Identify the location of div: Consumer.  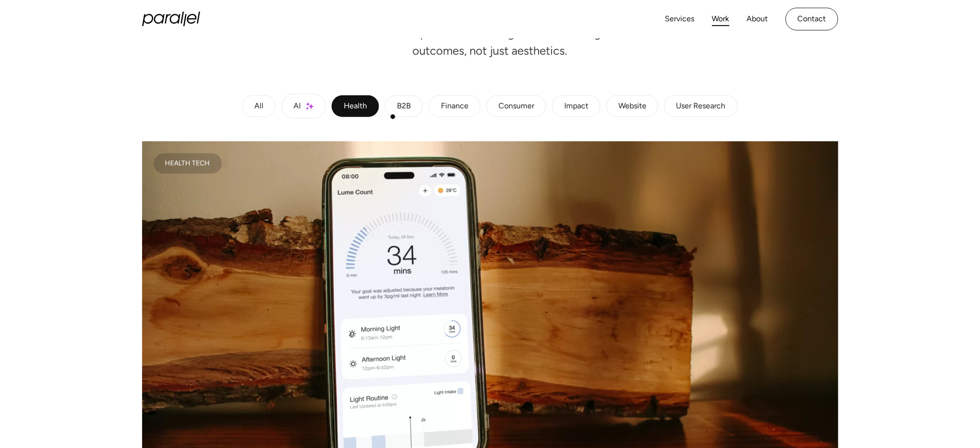
(516, 106).